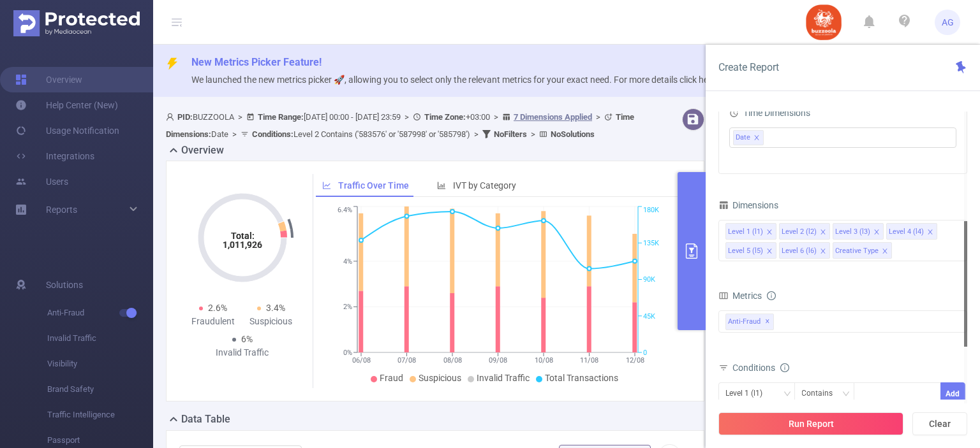  I want to click on li: Level 3 (l3), so click(858, 231).